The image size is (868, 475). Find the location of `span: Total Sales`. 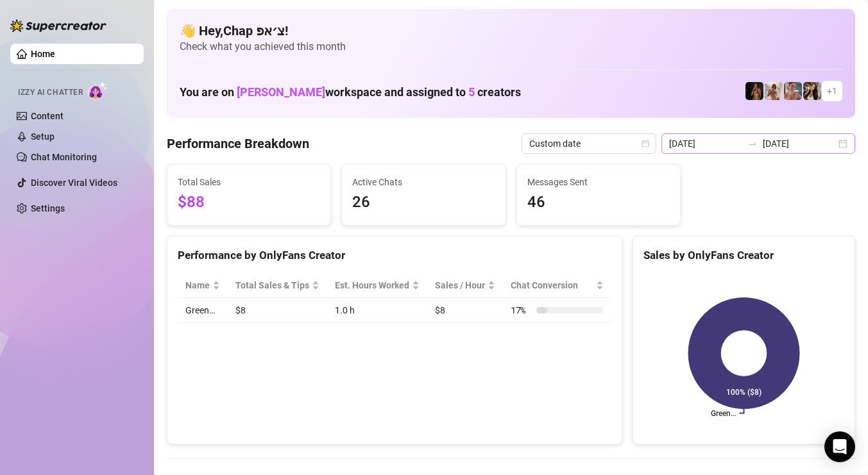

span: Total Sales is located at coordinates (249, 182).